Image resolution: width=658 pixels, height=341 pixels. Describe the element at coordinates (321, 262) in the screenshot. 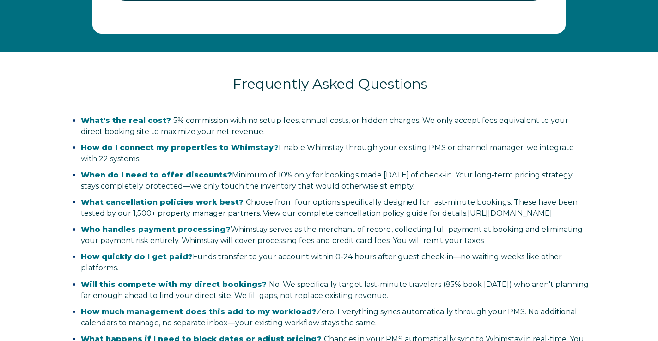

I see `span: Funds transfer to your account within 0-24 hours after guest check-in—no waiting weeks like other...` at that location.